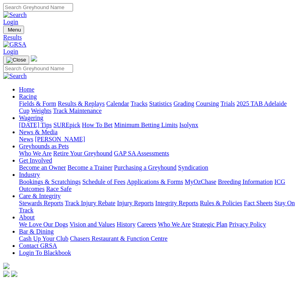  Describe the element at coordinates (193, 167) in the screenshot. I see `a: Syndication` at that location.